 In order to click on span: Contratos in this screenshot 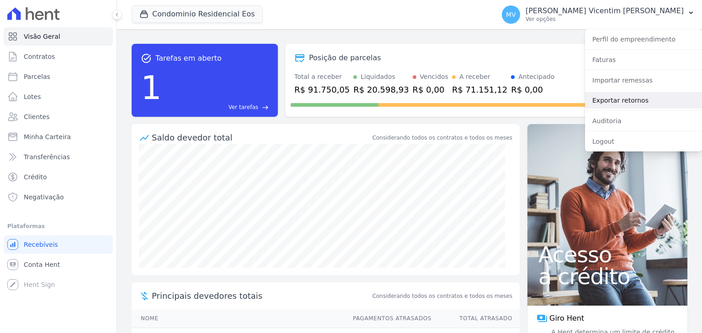, I will do `click(39, 57)`.